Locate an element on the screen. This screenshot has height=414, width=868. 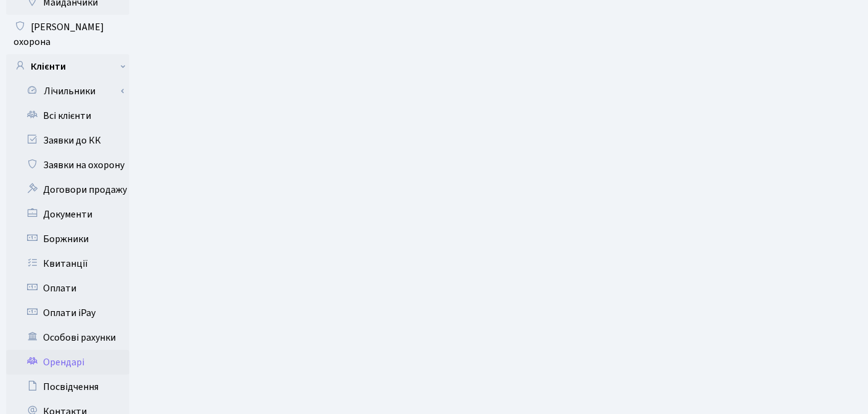
a: Квитанції is located at coordinates (68, 264).